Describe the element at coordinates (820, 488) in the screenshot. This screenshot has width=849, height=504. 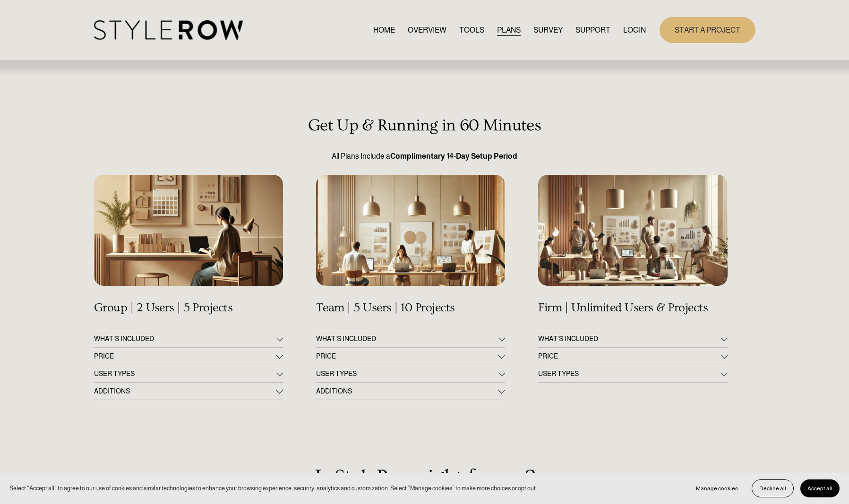
I see `span: Accept all` at that location.